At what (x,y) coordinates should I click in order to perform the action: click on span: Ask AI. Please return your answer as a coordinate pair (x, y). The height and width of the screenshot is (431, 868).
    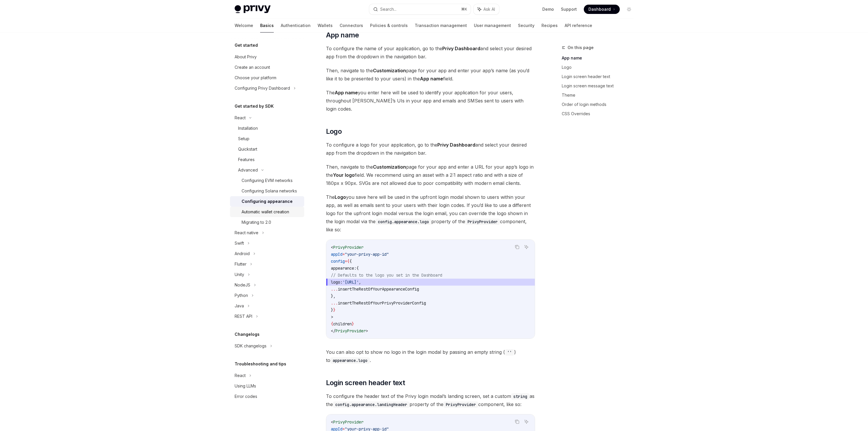
    Looking at the image, I should click on (489, 9).